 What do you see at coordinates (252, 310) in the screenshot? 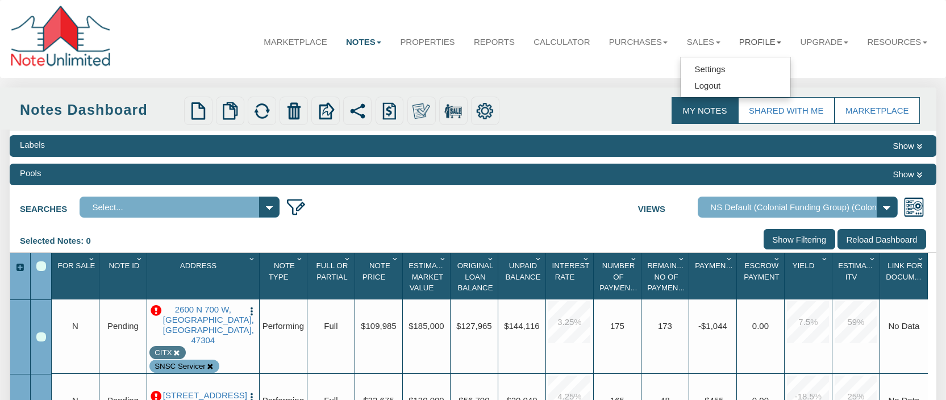
I see `button: Press to open the note menu` at bounding box center [252, 310].